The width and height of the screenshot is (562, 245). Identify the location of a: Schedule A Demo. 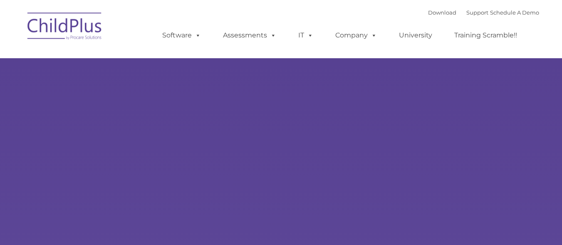
(515, 12).